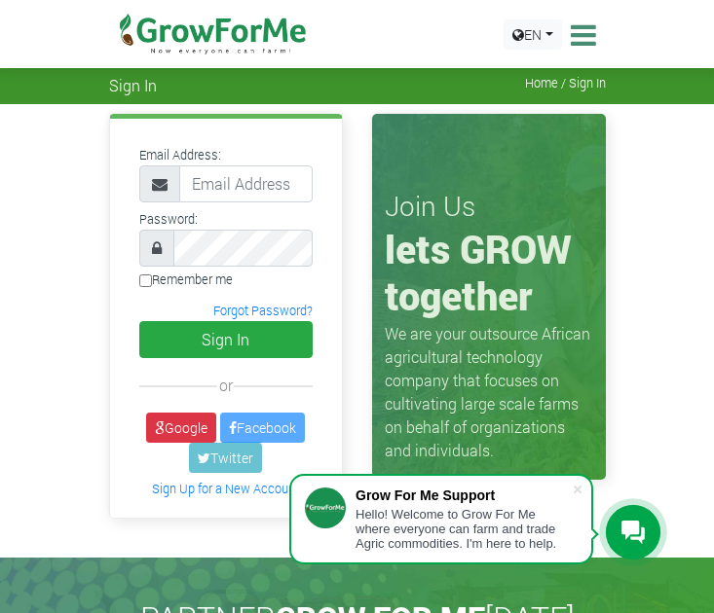  Describe the element at coordinates (226, 385) in the screenshot. I see `div: or` at that location.